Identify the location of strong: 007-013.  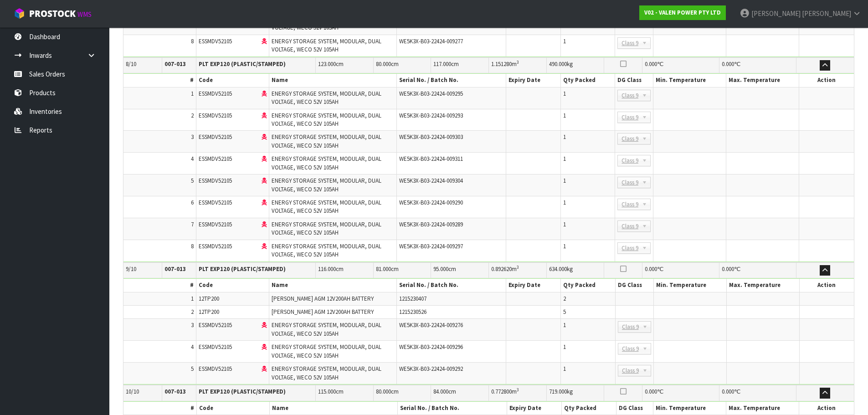
(175, 64).